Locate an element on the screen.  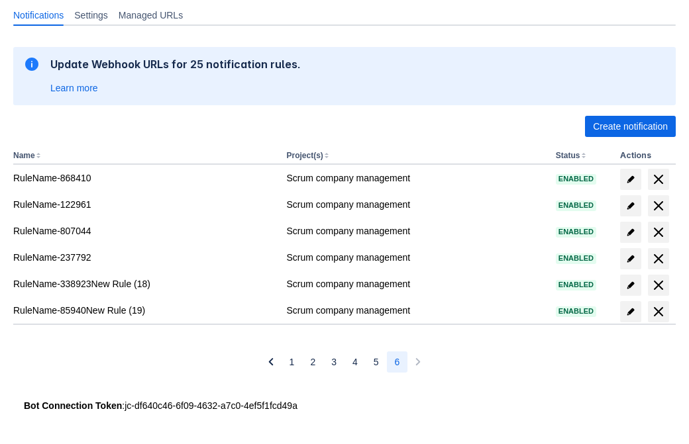
button: Page 3 is located at coordinates (334, 362).